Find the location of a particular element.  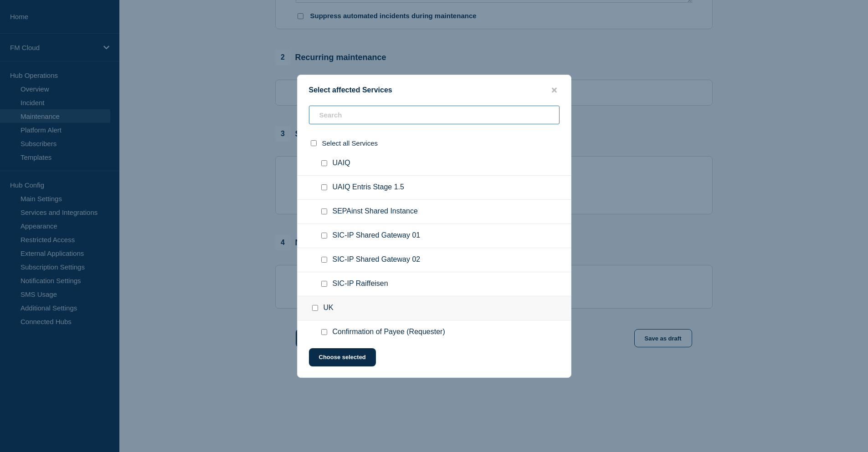

div: UK is located at coordinates (434, 308).